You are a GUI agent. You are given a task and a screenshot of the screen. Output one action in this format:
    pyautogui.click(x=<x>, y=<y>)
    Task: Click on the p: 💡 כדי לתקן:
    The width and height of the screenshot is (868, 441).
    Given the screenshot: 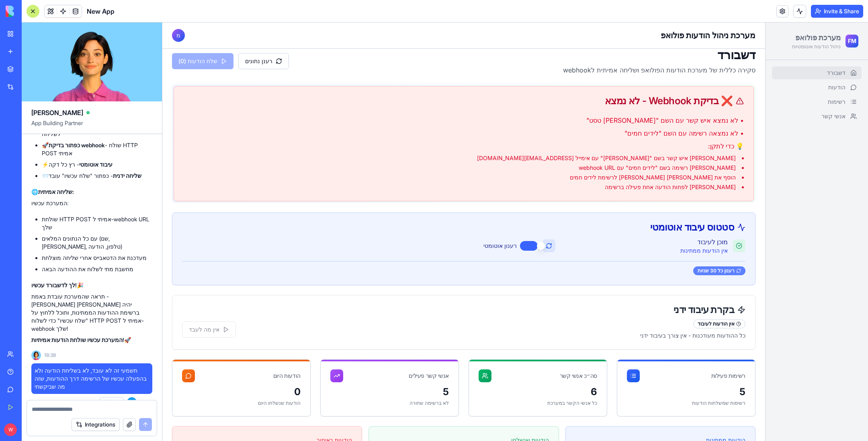 What is the action you would take?
    pyautogui.click(x=302, y=123)
    